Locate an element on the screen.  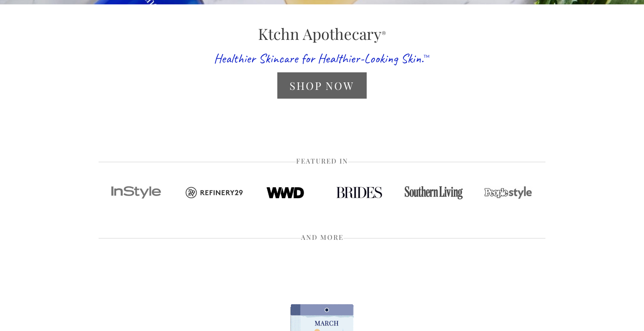
span: And More is located at coordinates (322, 237).